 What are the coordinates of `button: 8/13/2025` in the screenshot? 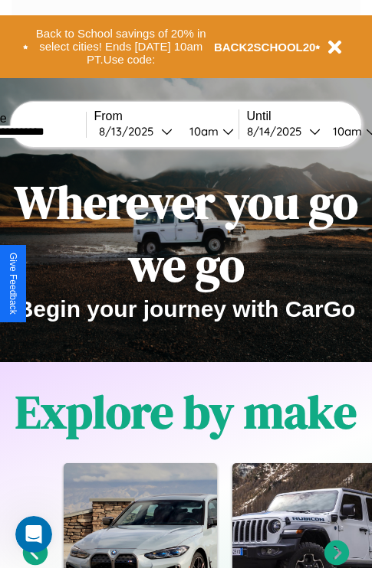 It's located at (136, 131).